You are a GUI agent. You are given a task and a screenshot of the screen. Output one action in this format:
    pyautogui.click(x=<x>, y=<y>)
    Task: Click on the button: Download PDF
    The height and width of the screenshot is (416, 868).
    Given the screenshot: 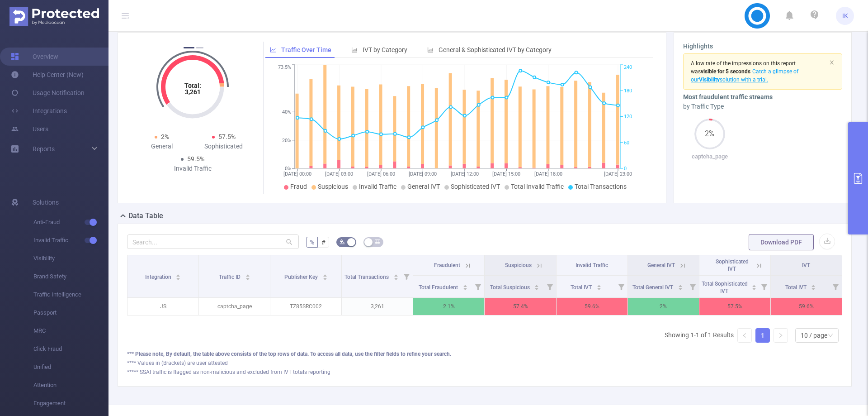 What is the action you would take?
    pyautogui.click(x=781, y=242)
    